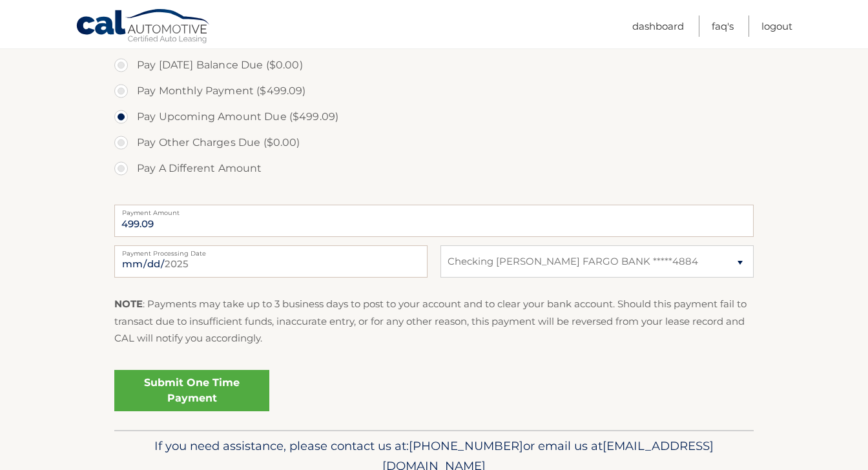  What do you see at coordinates (434, 210) in the screenshot?
I see `label: Payment Amount` at bounding box center [434, 210].